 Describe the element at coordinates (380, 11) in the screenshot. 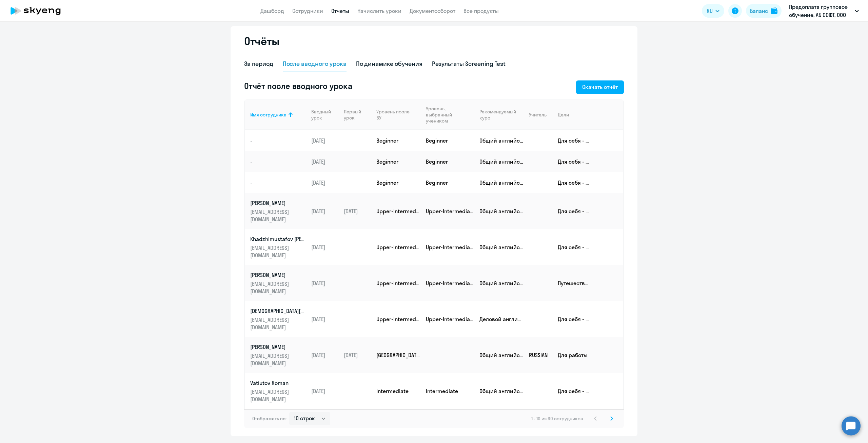

I see `a: Начислить уроки` at that location.